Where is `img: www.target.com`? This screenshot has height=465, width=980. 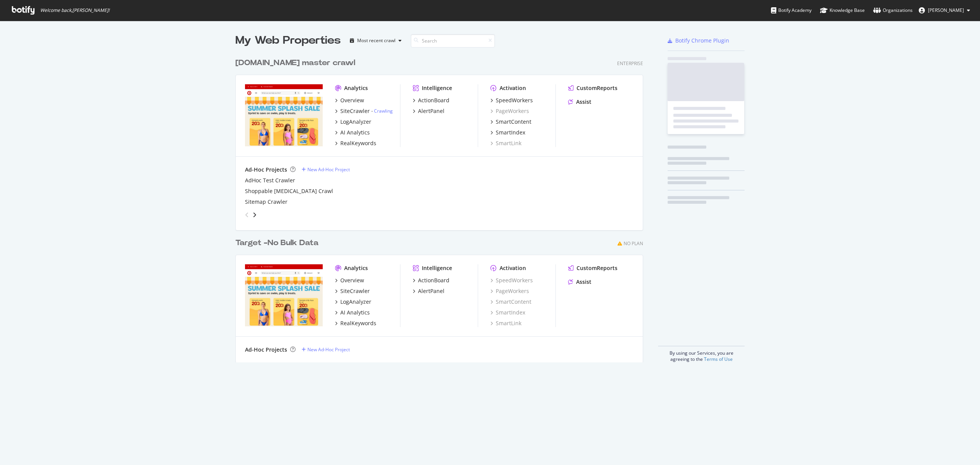 img: www.target.com is located at coordinates (284, 115).